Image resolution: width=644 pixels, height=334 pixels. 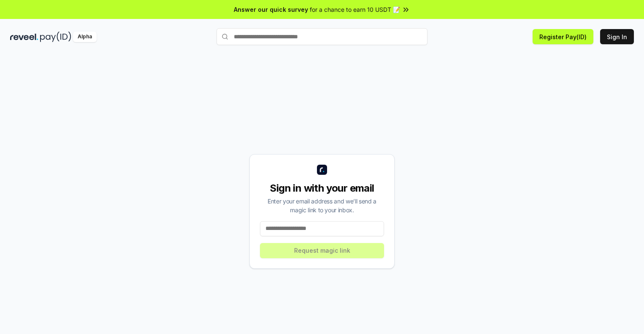 What do you see at coordinates (322, 206) in the screenshot?
I see `div: Enter your email address and we’ll send a magic link to your inbox.` at bounding box center [322, 206].